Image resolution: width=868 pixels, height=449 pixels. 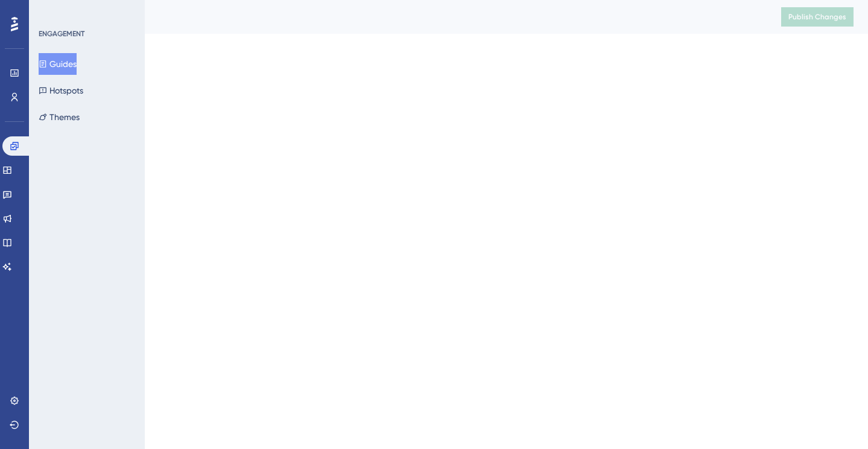 I want to click on span: Publish Changes, so click(x=818, y=17).